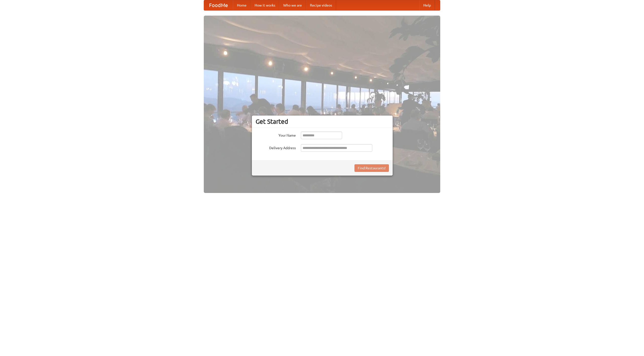  I want to click on a: How it works, so click(265, 5).